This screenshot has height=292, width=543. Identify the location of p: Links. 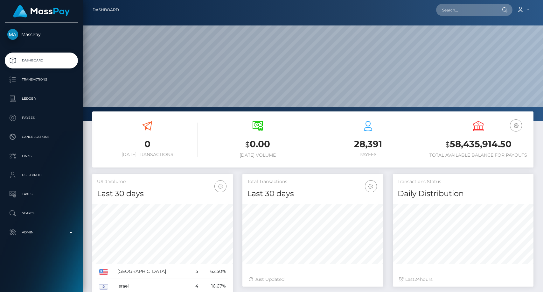
(41, 156).